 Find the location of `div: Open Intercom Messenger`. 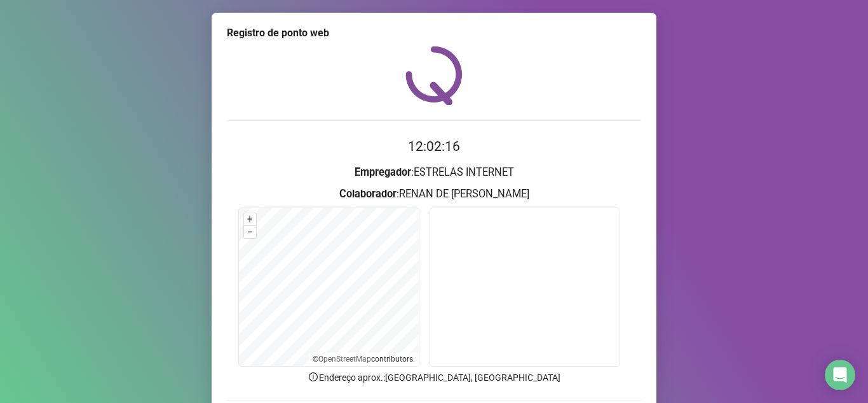

div: Open Intercom Messenger is located at coordinates (840, 375).